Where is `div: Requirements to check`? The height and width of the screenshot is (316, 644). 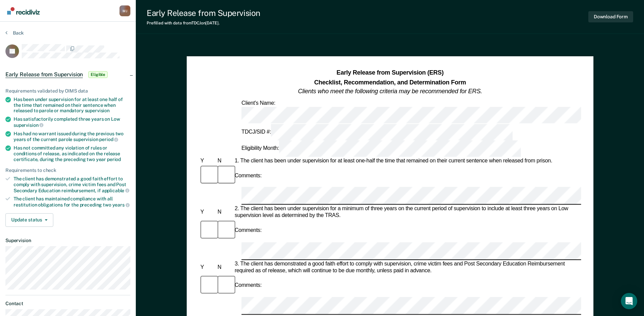 div: Requirements to check is located at coordinates (68, 170).